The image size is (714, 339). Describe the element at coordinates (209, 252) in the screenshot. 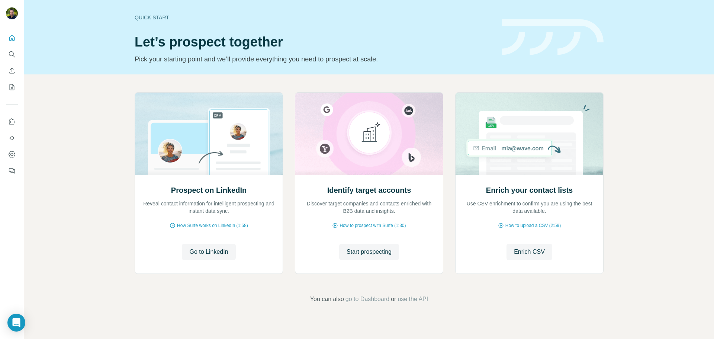

I see `span: Go to LinkedIn` at that location.